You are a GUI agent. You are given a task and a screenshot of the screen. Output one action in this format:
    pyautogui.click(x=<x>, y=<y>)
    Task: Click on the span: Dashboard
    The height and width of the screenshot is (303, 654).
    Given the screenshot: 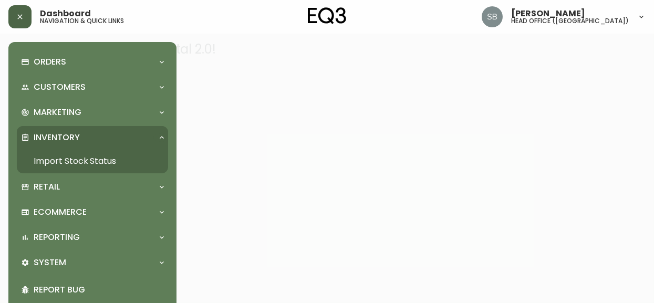 What is the action you would take?
    pyautogui.click(x=65, y=14)
    